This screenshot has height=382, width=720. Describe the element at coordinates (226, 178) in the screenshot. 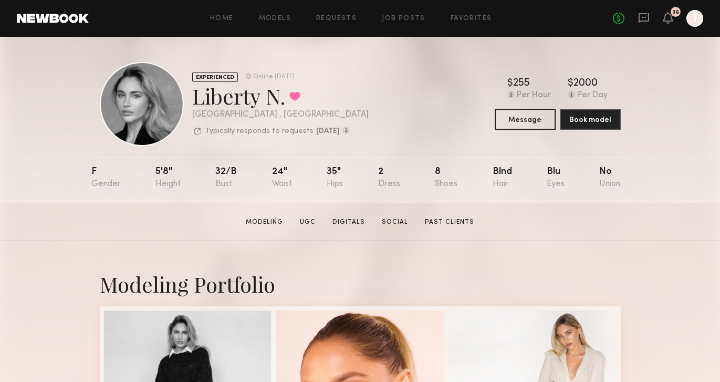

I see `div: 32/b` at that location.